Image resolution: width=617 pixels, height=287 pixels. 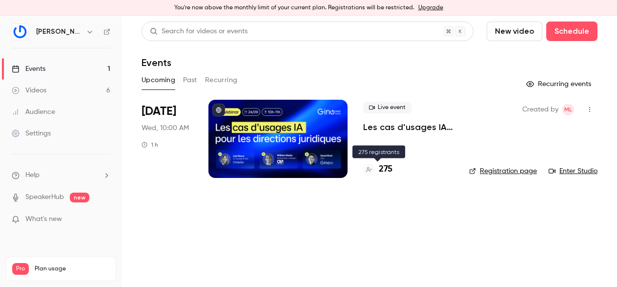 I want to click on span: ML, so click(x=568, y=109).